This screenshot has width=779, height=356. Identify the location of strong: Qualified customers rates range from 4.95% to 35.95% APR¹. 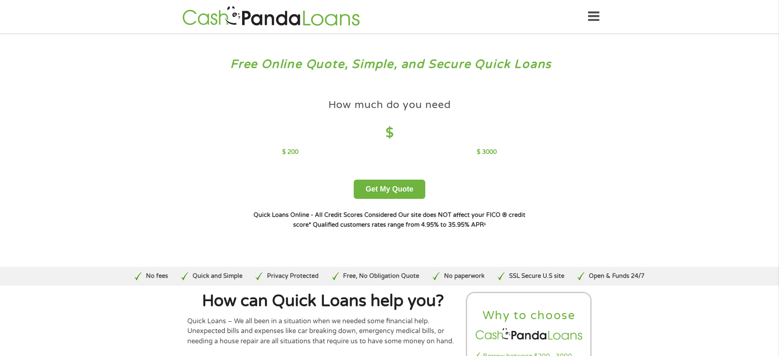
(399, 224).